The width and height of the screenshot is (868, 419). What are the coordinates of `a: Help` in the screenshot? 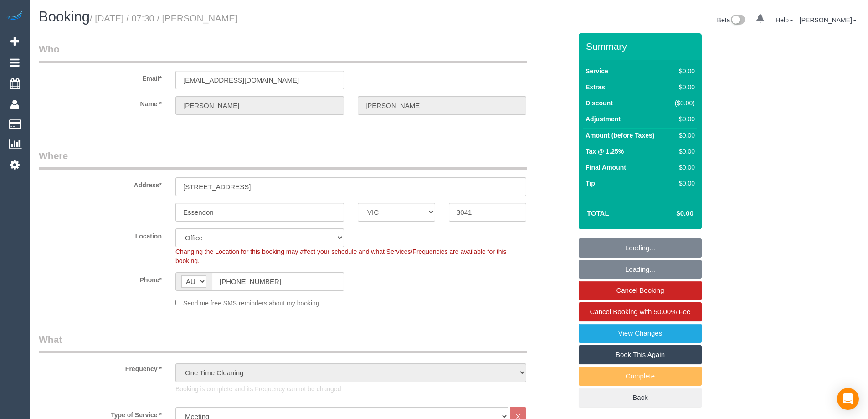 It's located at (784, 20).